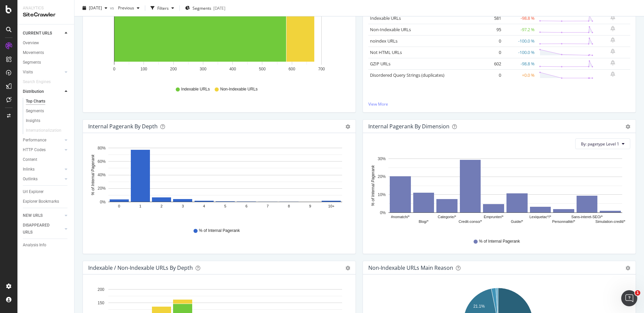 The height and width of the screenshot is (313, 644). What do you see at coordinates (35, 245) in the screenshot?
I see `div: Analysis Info` at bounding box center [35, 245].